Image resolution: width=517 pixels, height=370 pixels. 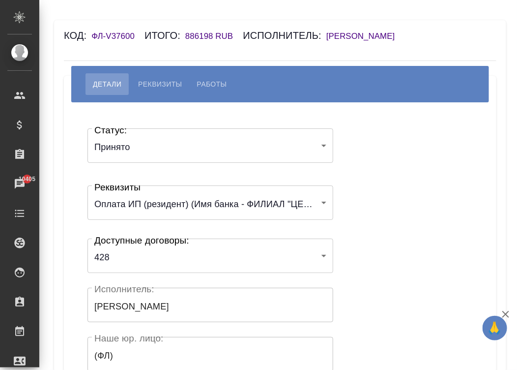 What do you see at coordinates (165, 35) in the screenshot?
I see `h6: Итого:` at bounding box center [165, 35].